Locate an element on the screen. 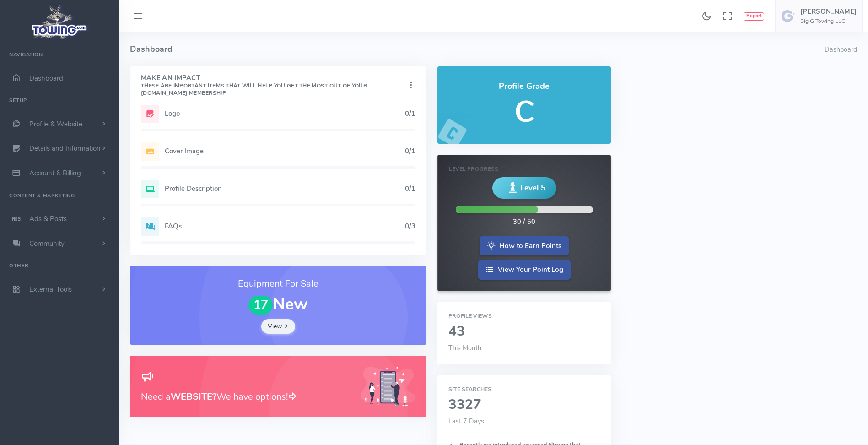 The width and height of the screenshot is (868, 445). img: user-image is located at coordinates (789, 16).